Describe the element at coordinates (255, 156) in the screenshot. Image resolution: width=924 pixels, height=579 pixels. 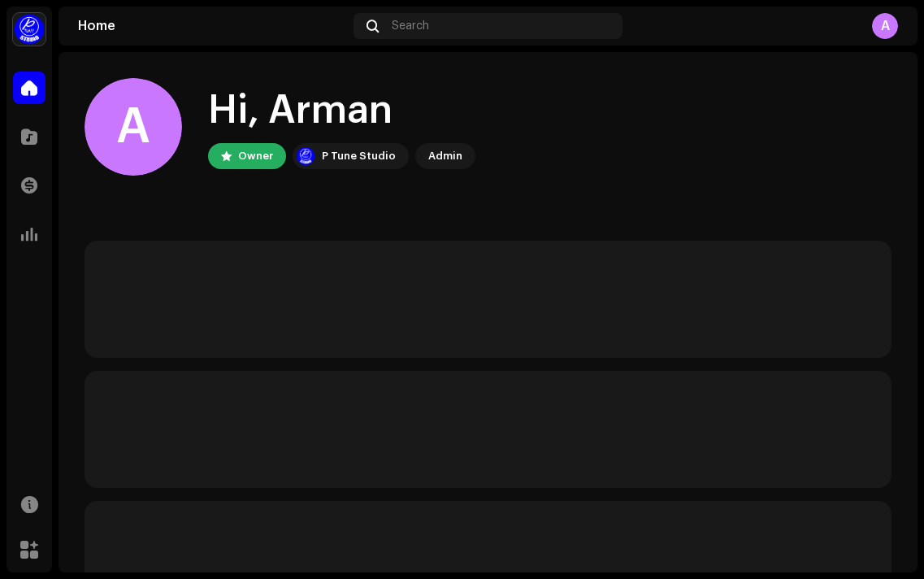
I see `div: Owner` at that location.